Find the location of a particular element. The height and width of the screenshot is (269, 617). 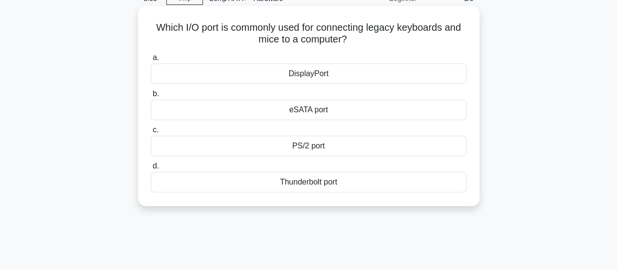

div: PS/2 port is located at coordinates (309, 146).